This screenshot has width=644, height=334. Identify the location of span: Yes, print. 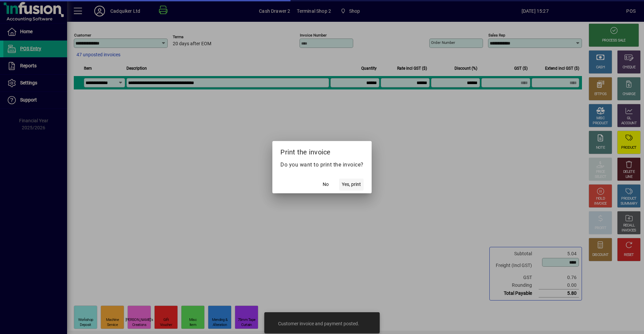
(351, 184).